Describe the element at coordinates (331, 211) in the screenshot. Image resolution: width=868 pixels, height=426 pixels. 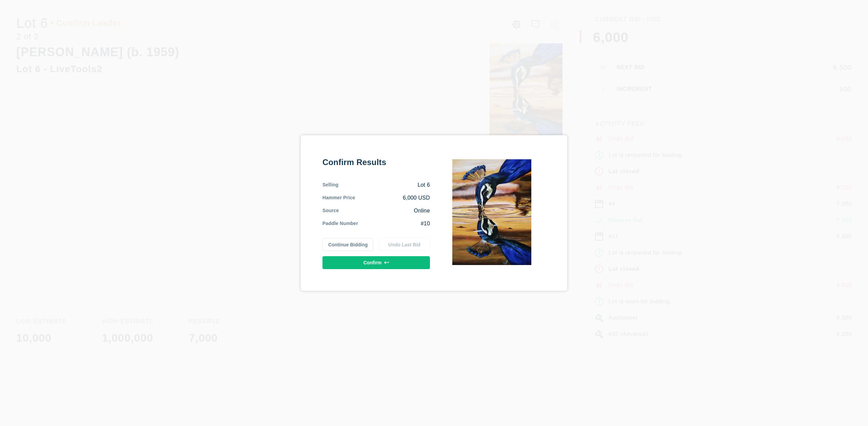
I see `div: Source` at that location.